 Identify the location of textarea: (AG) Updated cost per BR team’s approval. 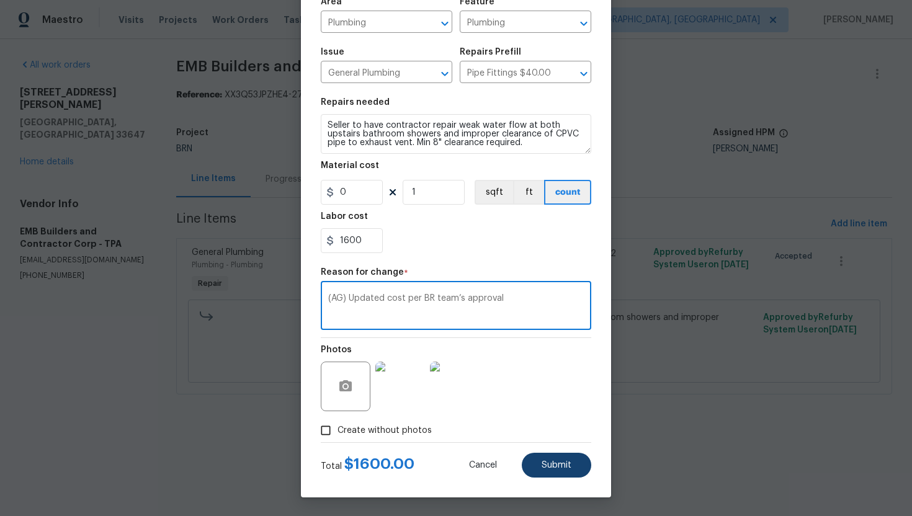
(456, 307).